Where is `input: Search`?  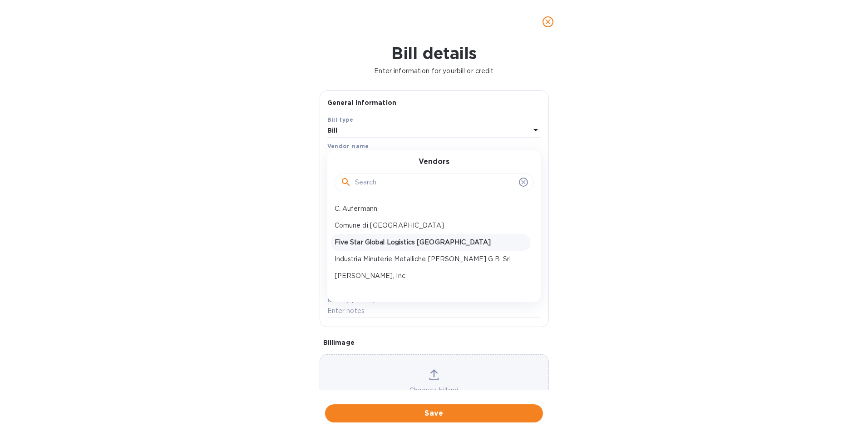 input: Search is located at coordinates (435, 183).